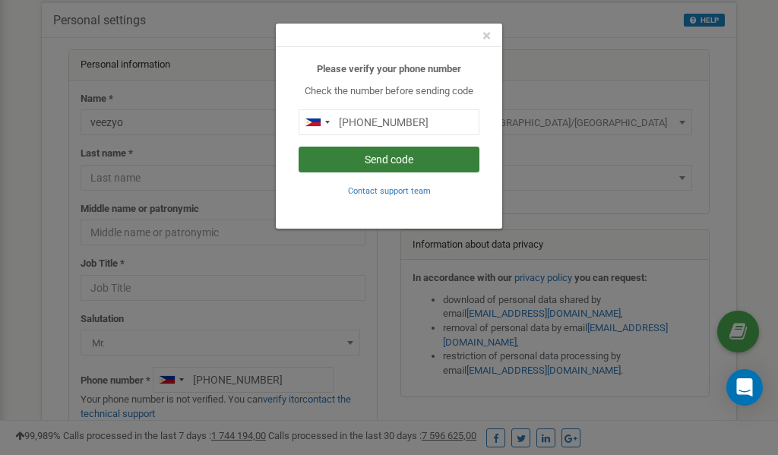 Image resolution: width=778 pixels, height=455 pixels. What do you see at coordinates (389, 122) in the screenshot?
I see `input: 0905 123 4567` at bounding box center [389, 122].